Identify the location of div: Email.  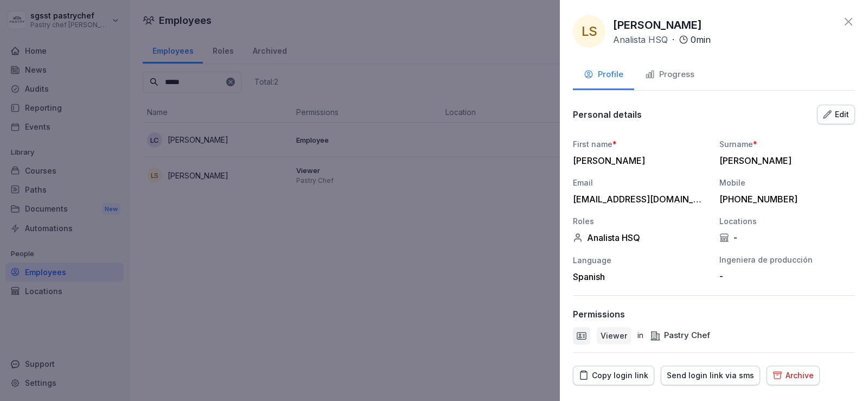
(641, 182).